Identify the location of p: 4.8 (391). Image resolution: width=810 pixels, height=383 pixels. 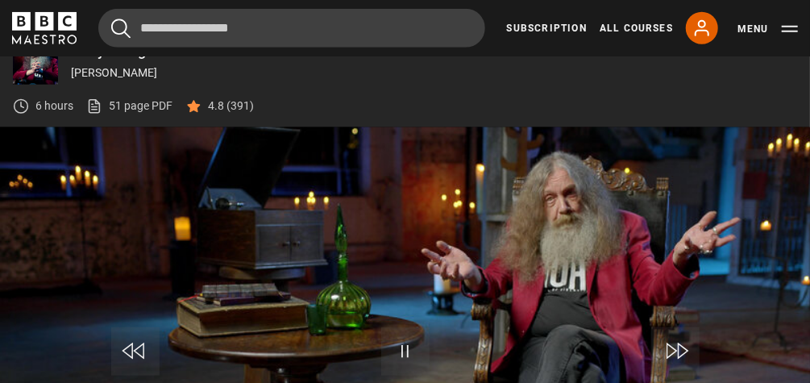
(231, 106).